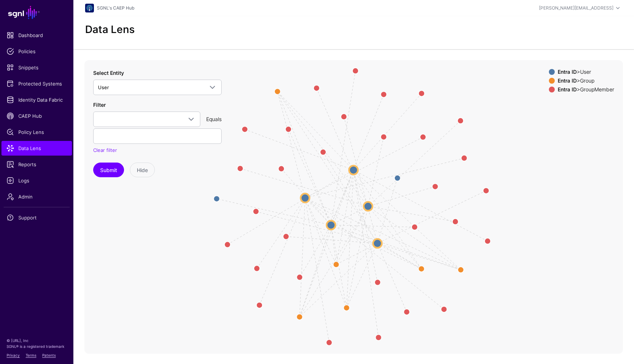 The height and width of the screenshot is (364, 634). I want to click on a: Clear filter, so click(105, 150).